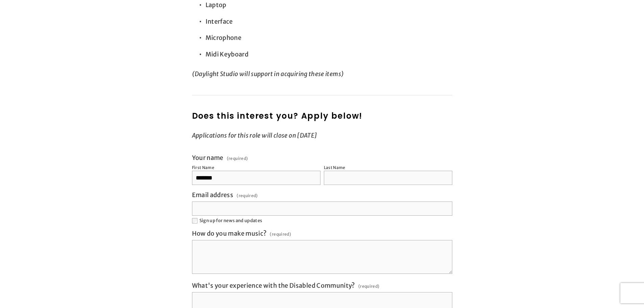 The width and height of the screenshot is (644, 308). I want to click on em: (Daylight Studio will support in acquiring these items), so click(268, 74).